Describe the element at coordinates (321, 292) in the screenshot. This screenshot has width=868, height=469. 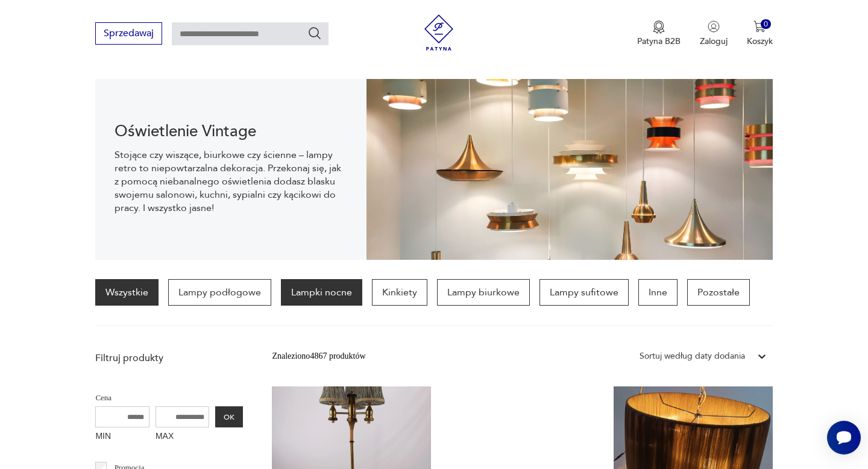
I see `a: Lampki nocne` at that location.